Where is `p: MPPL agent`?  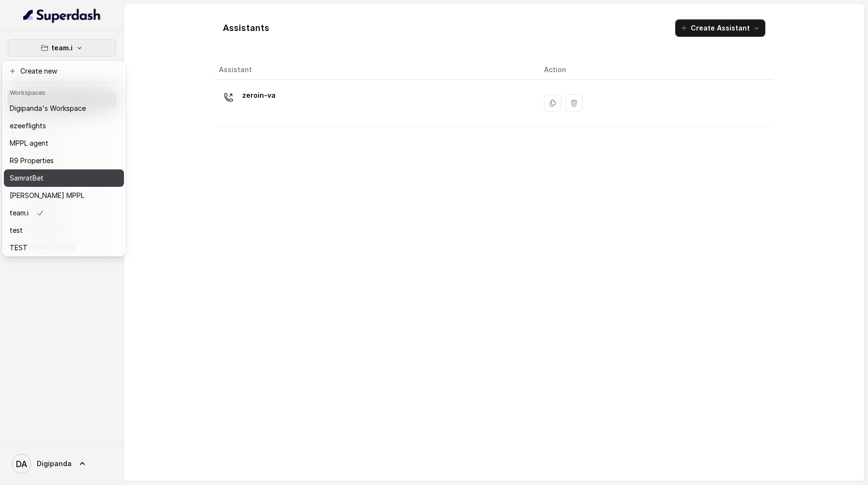 p: MPPL agent is located at coordinates (29, 144).